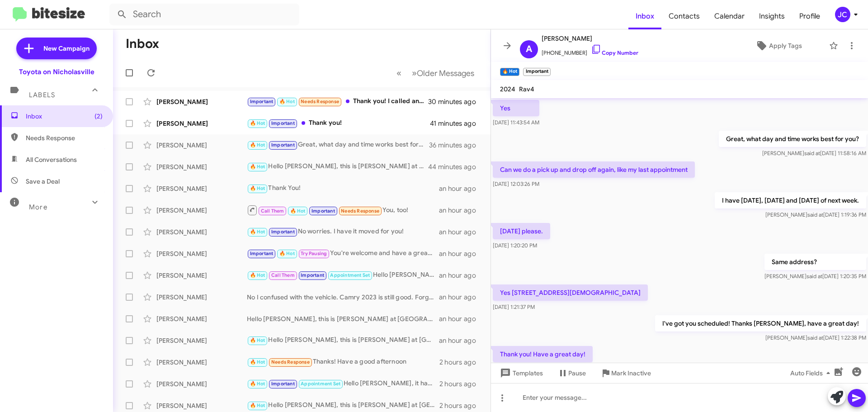 Image resolution: width=868 pixels, height=412 pixels. Describe the element at coordinates (99, 116) in the screenshot. I see `span: (2)` at that location.